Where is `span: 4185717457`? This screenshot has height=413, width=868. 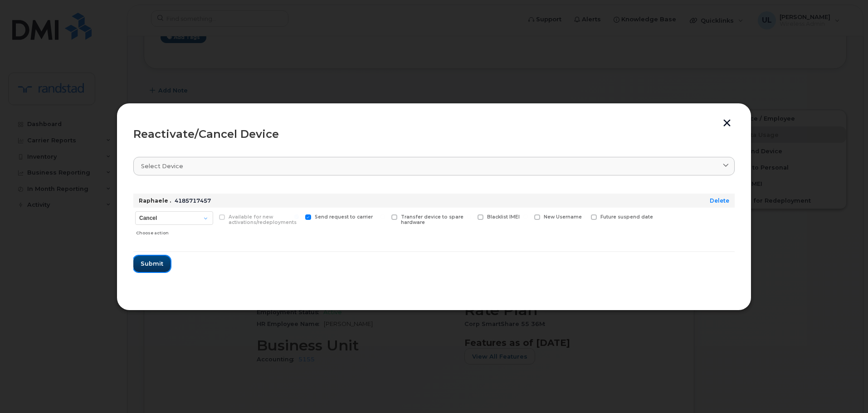 span: 4185717457 is located at coordinates (193, 201).